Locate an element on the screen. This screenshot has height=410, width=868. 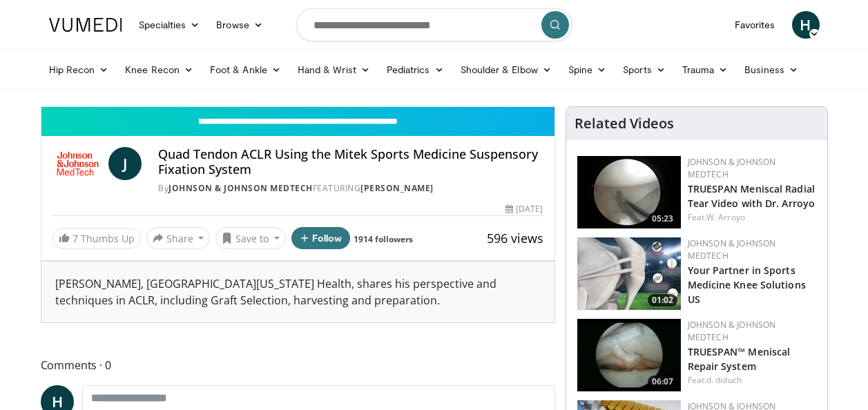
a: Business is located at coordinates (771, 70).